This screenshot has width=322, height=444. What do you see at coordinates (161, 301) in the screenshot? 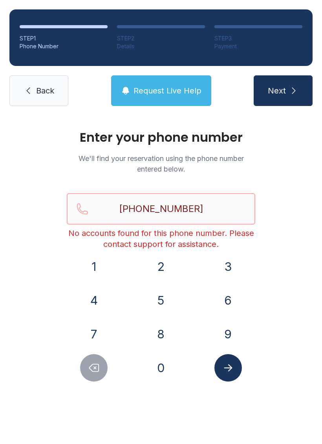
I see `button: 5` at bounding box center [161, 301].